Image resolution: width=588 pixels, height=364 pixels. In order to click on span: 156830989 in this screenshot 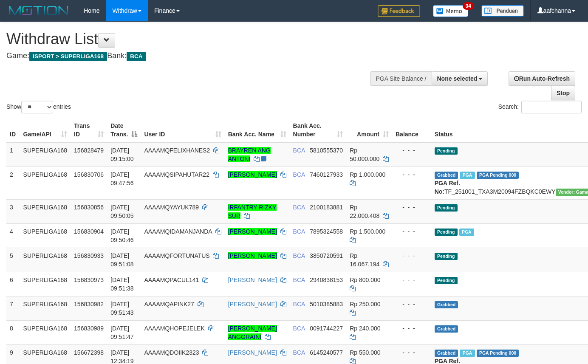, I will do `click(89, 328)`.